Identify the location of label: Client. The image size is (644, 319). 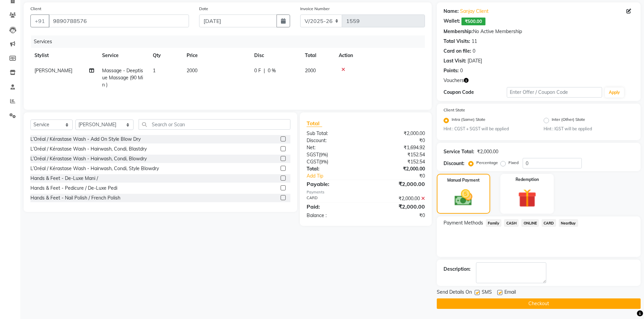
(36, 8).